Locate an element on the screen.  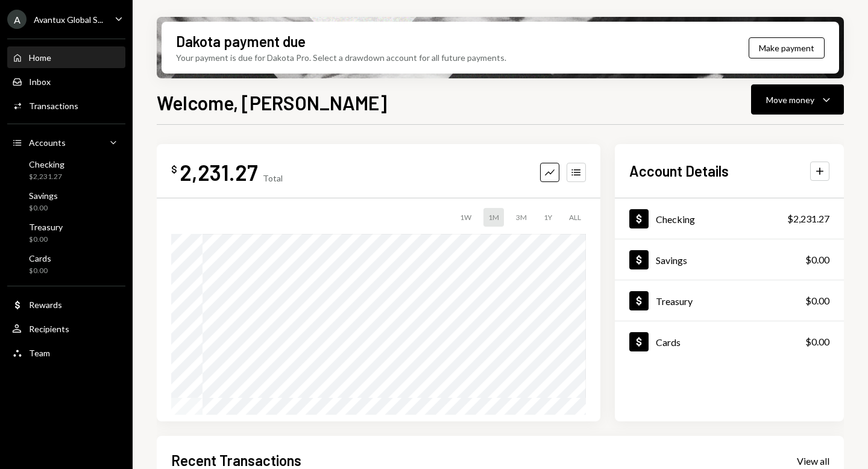
div: ALL is located at coordinates (575, 217).